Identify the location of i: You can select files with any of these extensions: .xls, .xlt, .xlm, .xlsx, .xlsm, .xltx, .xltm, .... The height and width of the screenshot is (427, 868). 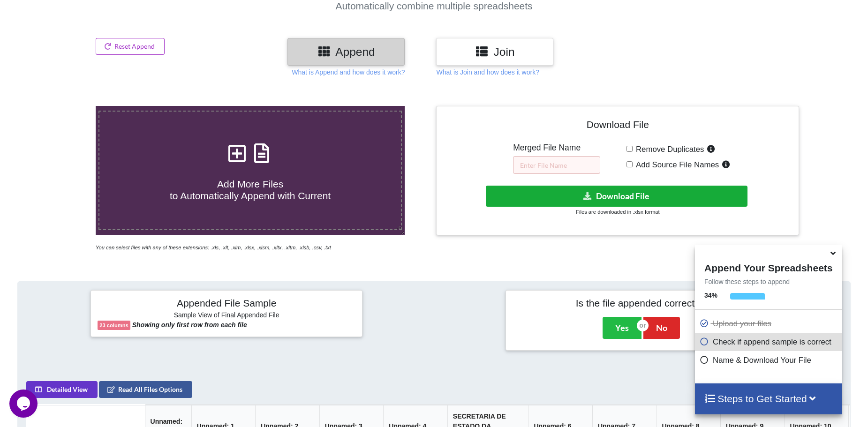
(214, 248).